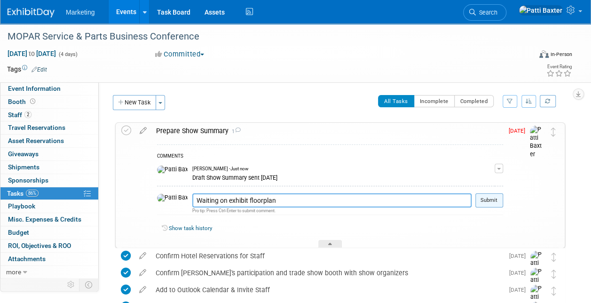 The width and height of the screenshot is (591, 303). Describe the element at coordinates (49, 154) in the screenshot. I see `a: Giveaways` at that location.